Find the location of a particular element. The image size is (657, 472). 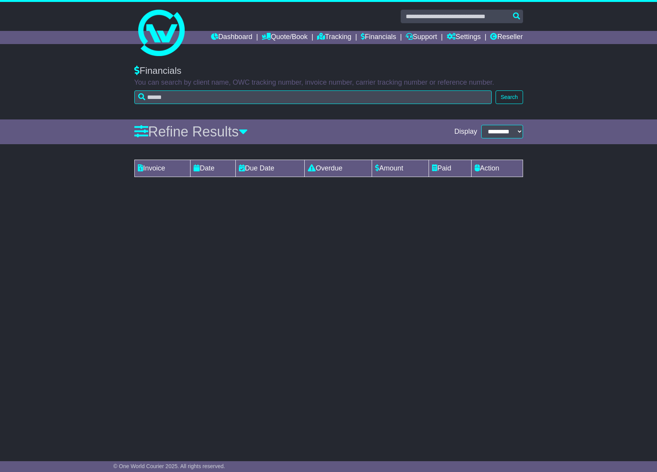

a: Reseller is located at coordinates (506, 38).